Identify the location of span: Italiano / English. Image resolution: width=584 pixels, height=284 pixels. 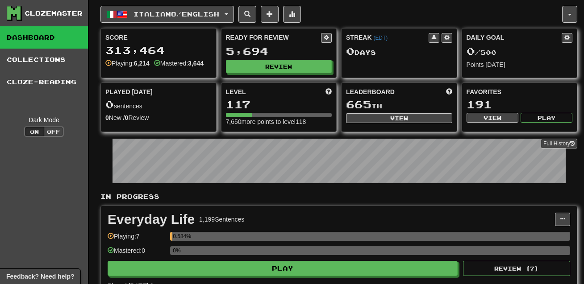
(176, 14).